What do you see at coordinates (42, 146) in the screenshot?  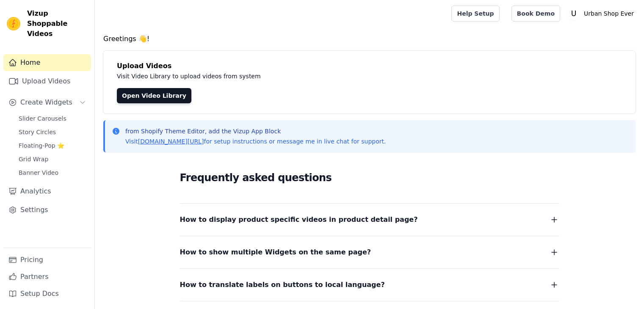 I see `span: Floating-Pop ⭐` at bounding box center [42, 146].